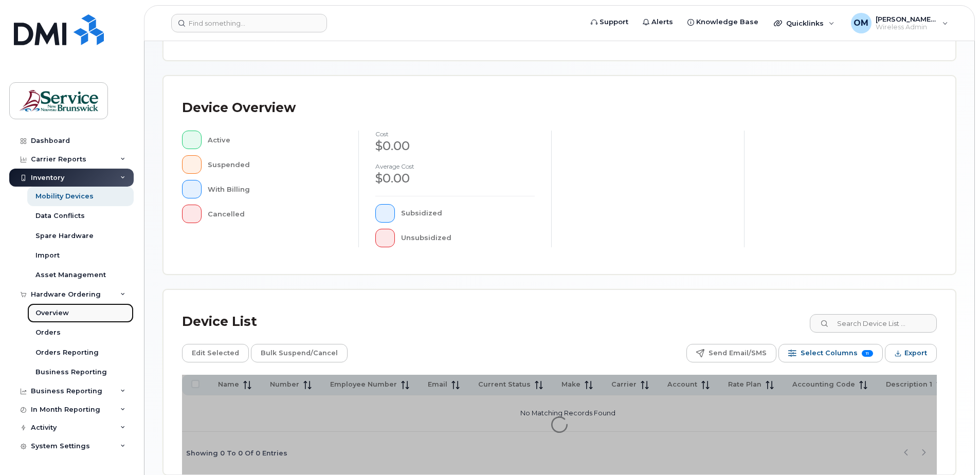 This screenshot has width=980, height=475. Describe the element at coordinates (220, 322) in the screenshot. I see `div: Device List` at that location.